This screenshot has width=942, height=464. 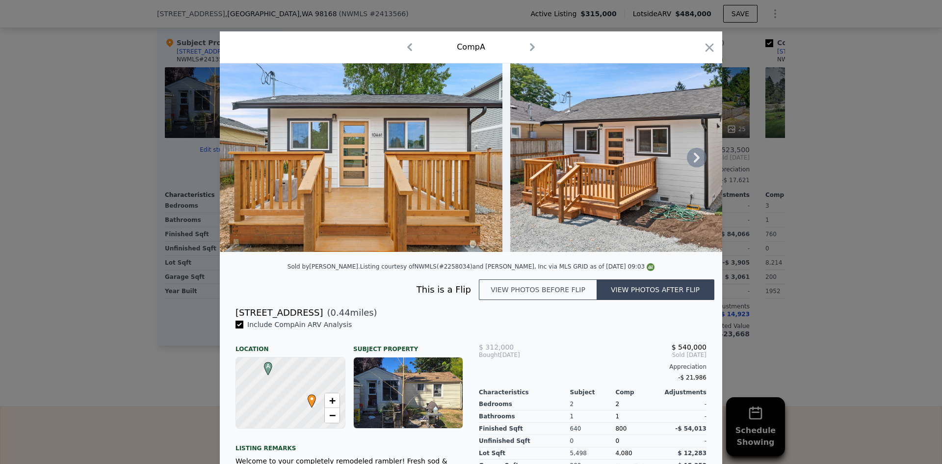 I want to click on span: 0.44, so click(x=341, y=312).